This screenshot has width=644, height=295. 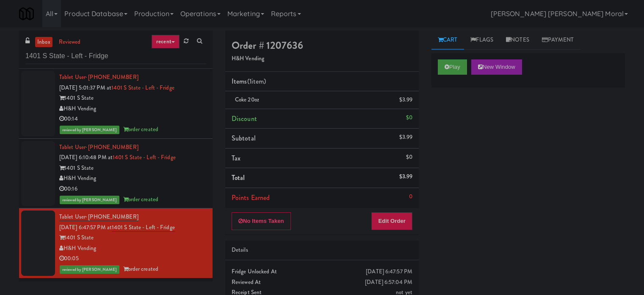 I want to click on a: Payment, so click(x=558, y=40).